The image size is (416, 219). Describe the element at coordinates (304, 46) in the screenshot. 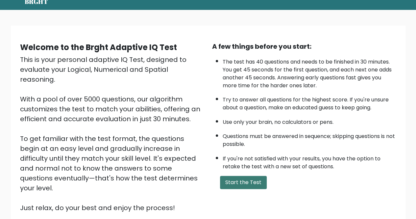

I see `div: A few things before you start:` at that location.